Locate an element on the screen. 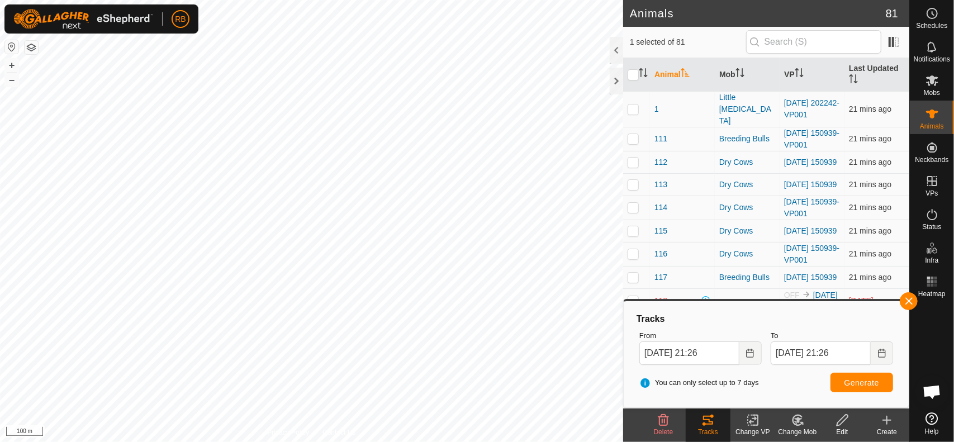 This screenshot has width=954, height=442. button: Reset Map is located at coordinates (12, 47).